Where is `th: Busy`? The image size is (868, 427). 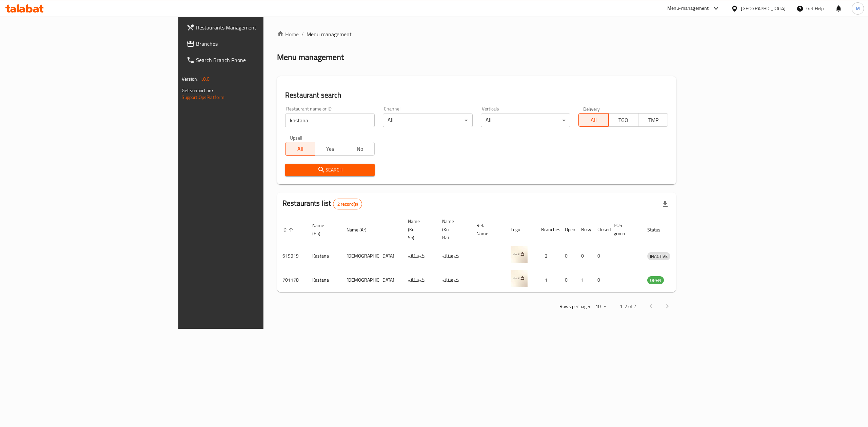 th: Busy is located at coordinates (584, 230).